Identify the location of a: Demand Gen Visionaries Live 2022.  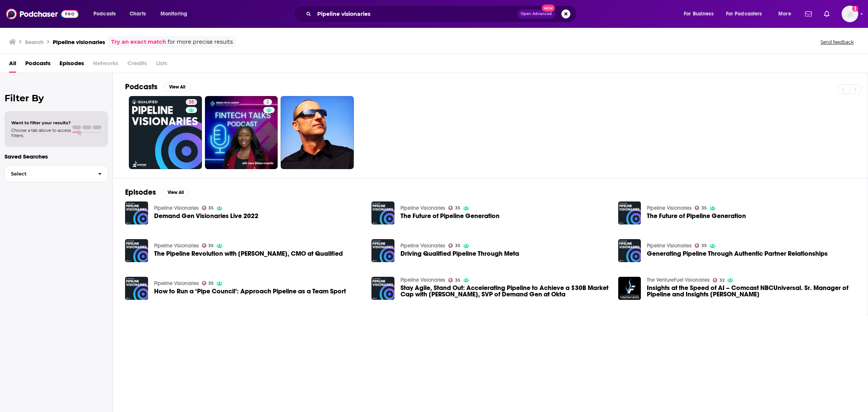
(206, 216).